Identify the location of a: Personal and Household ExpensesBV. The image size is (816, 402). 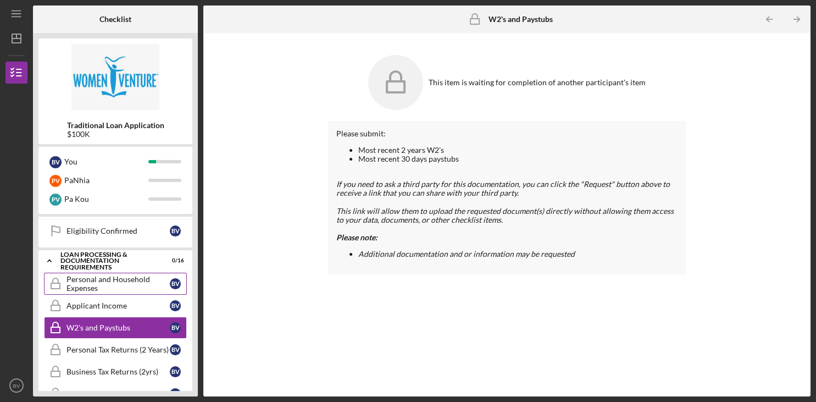
(115, 284).